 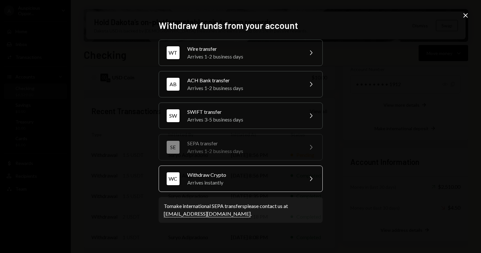 I want to click on h2: Withdraw funds from your account, so click(x=241, y=25).